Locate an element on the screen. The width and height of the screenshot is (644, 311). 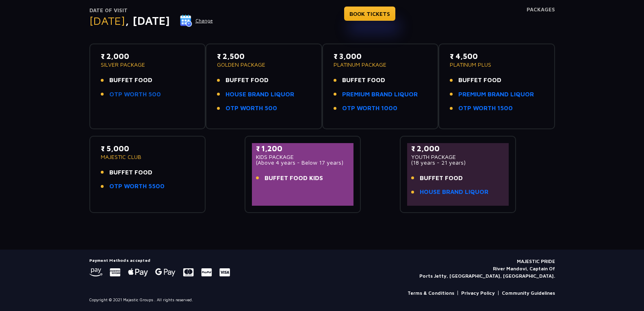
a: OTP WORTH 1500 is located at coordinates (486, 108).